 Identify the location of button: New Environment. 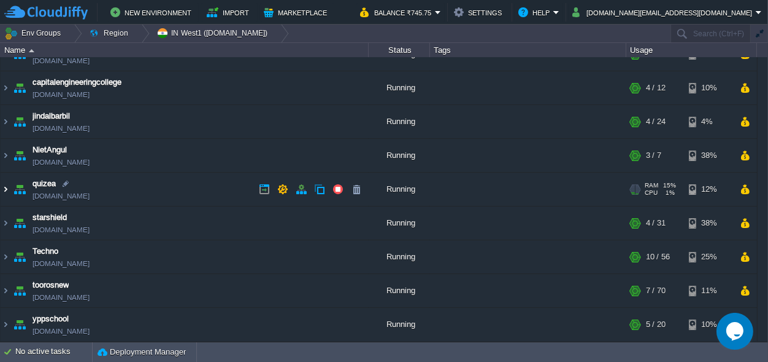
(153, 12).